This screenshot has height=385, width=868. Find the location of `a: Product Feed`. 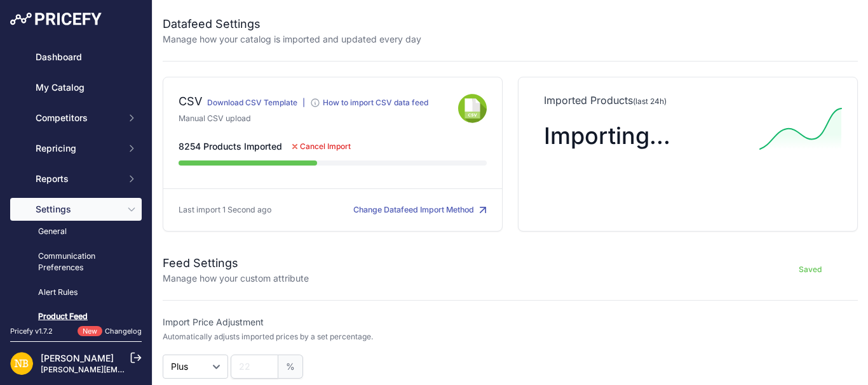

a: Product Feed is located at coordinates (75, 317).